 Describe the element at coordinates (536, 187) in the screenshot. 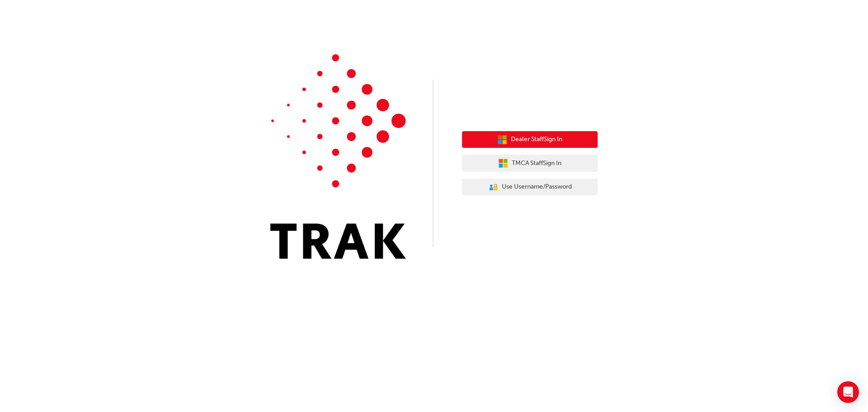

I see `span: Use Username/Password` at that location.